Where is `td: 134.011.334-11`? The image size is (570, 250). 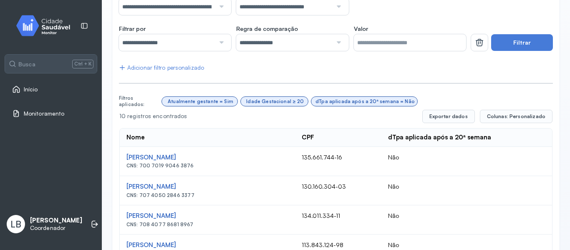
td: 134.011.334-11 is located at coordinates (338, 220).